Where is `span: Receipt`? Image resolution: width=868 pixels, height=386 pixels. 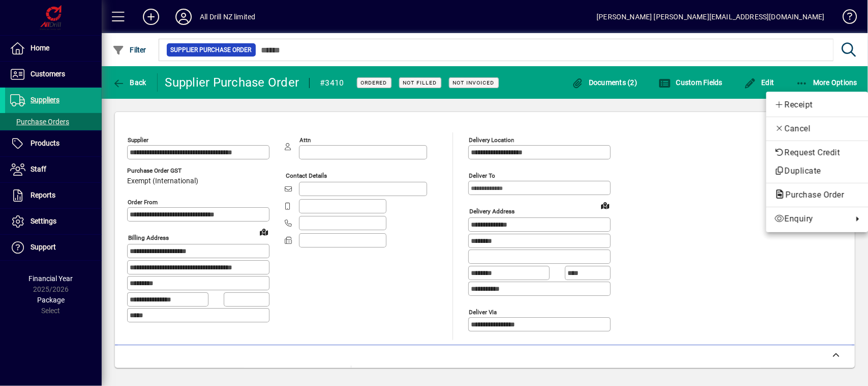
span: Receipt is located at coordinates (818, 105).